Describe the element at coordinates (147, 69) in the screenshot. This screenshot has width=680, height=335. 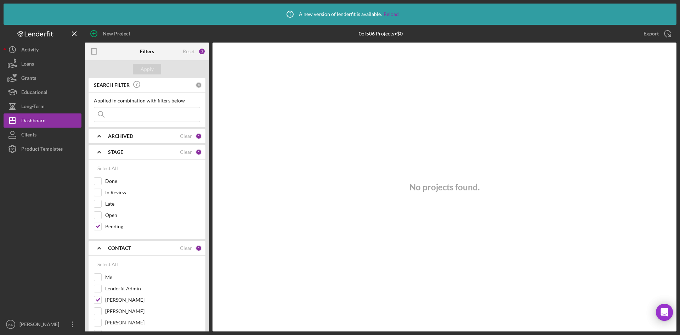
I see `div: Apply` at that location.